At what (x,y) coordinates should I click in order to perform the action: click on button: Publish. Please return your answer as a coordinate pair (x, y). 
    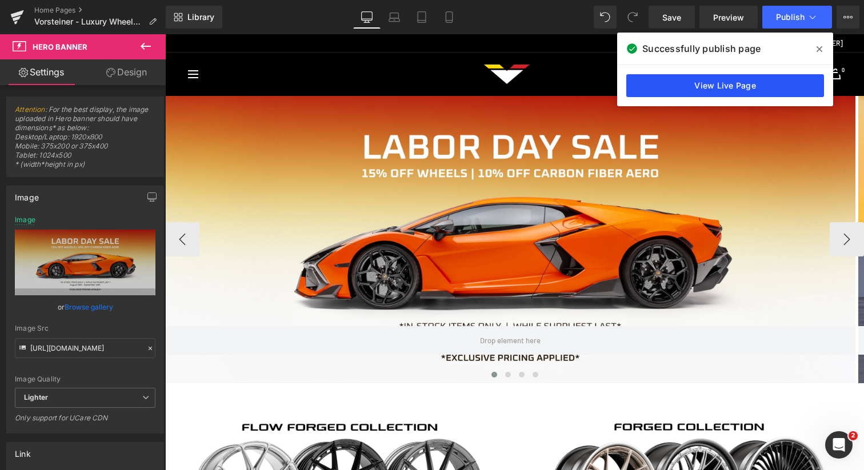
    Looking at the image, I should click on (797, 17).